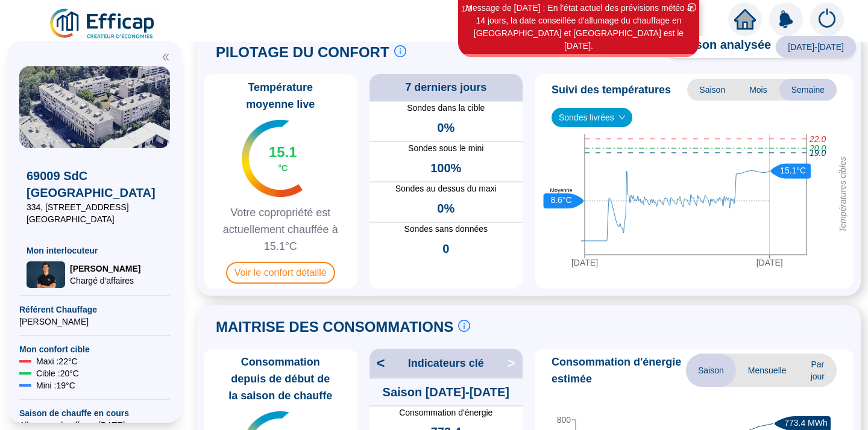 The width and height of the screenshot is (868, 430). Describe the element at coordinates (445, 168) in the screenshot. I see `span: 100%` at that location.